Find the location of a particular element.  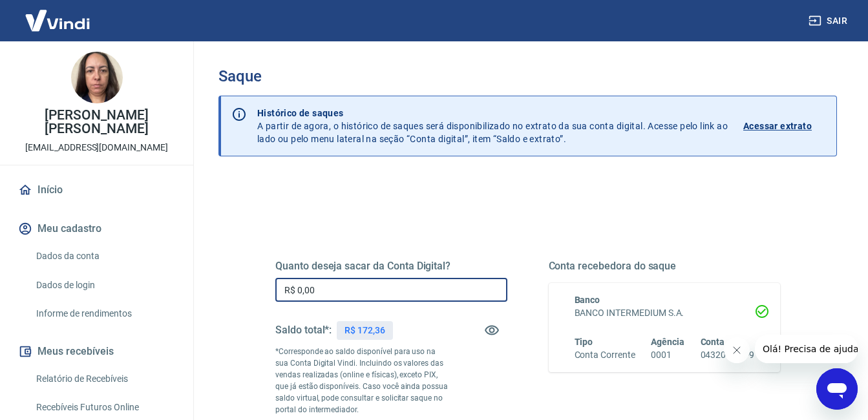

h6: 0001 is located at coordinates (668, 355).